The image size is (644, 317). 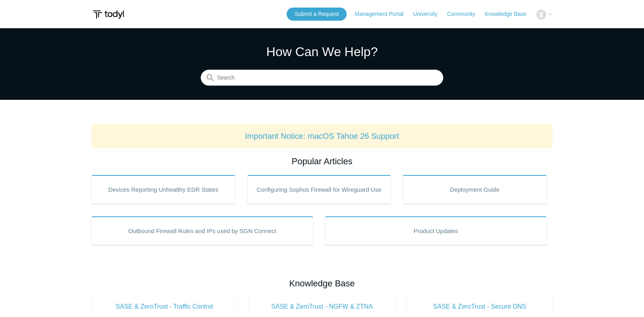 What do you see at coordinates (322, 136) in the screenshot?
I see `a: Important Notice: macOS Tahoe 26 Support` at bounding box center [322, 136].